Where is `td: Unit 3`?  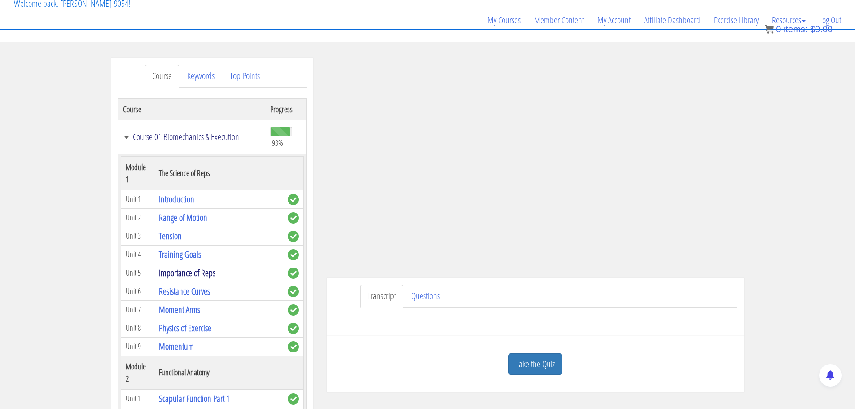 td: Unit 3 is located at coordinates (137, 236).